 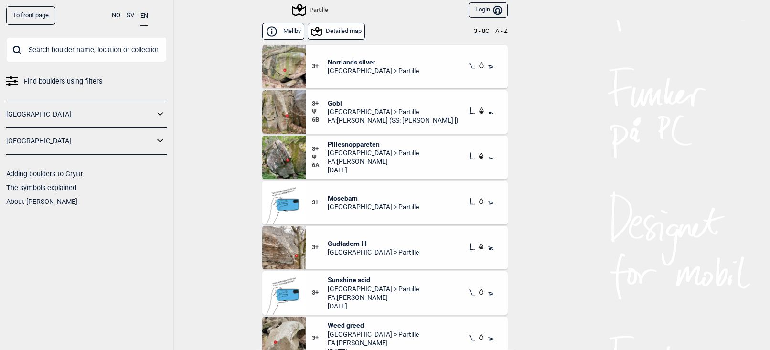 I want to click on span: Find boulders using filters, so click(x=63, y=81).